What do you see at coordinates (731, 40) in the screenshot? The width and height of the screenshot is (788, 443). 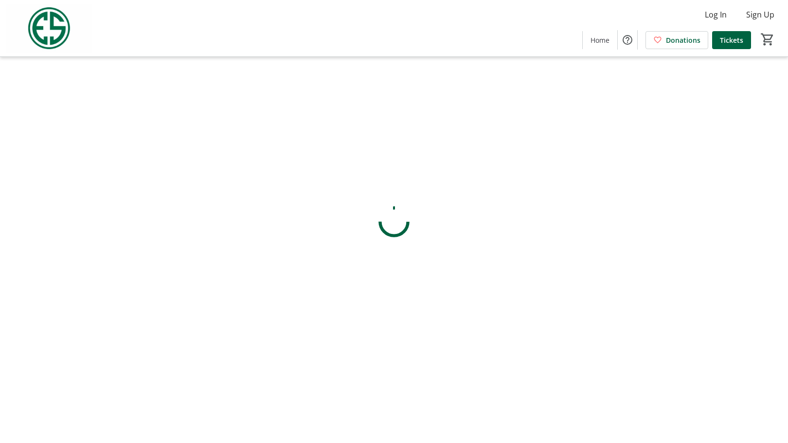 I see `span: Tickets` at bounding box center [731, 40].